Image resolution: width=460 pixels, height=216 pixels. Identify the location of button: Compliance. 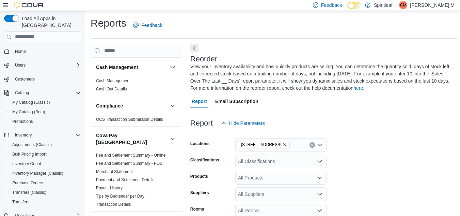
(173, 106).